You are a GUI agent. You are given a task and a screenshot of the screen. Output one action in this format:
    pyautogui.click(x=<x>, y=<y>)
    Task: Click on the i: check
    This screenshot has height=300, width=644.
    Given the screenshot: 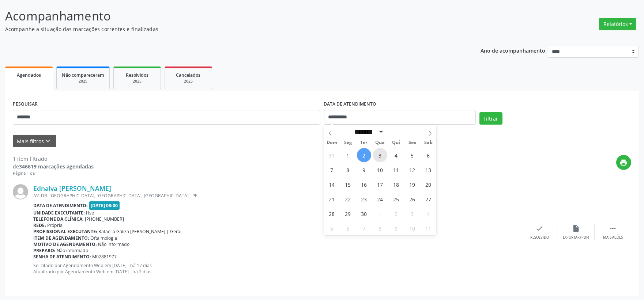 What is the action you would take?
    pyautogui.click(x=540, y=228)
    